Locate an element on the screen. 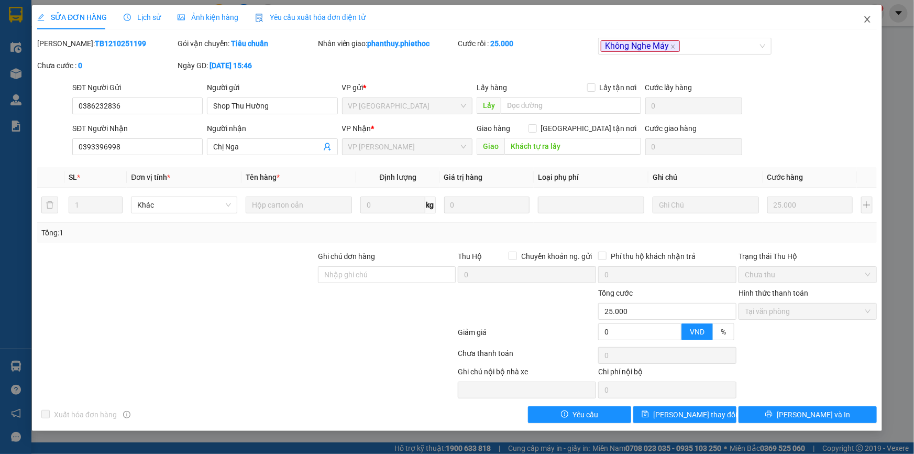  span: Phí thu hộ khách nhận trả is located at coordinates (653, 256).